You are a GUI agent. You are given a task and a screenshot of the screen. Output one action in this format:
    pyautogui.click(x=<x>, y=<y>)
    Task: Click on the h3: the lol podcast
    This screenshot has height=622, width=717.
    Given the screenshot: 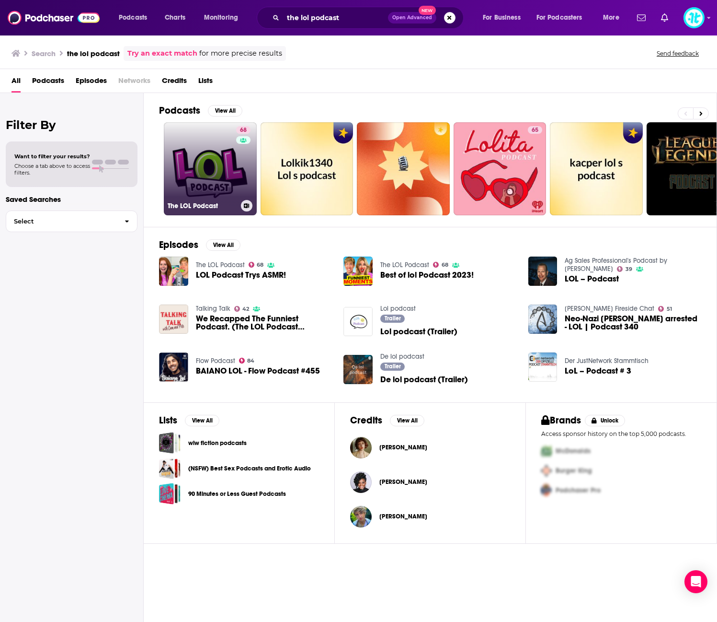 What is the action you would take?
    pyautogui.click(x=93, y=53)
    